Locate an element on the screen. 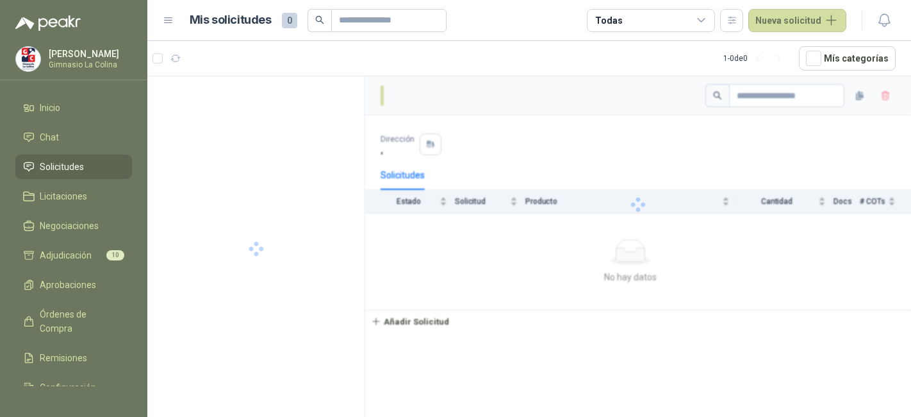 This screenshot has height=417, width=911. span: Órdenes de Compra is located at coordinates (79, 321).